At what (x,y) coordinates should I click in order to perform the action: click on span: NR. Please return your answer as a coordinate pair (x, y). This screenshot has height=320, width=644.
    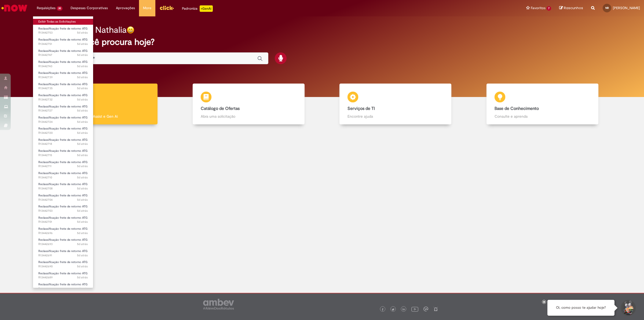
    Looking at the image, I should click on (607, 8).